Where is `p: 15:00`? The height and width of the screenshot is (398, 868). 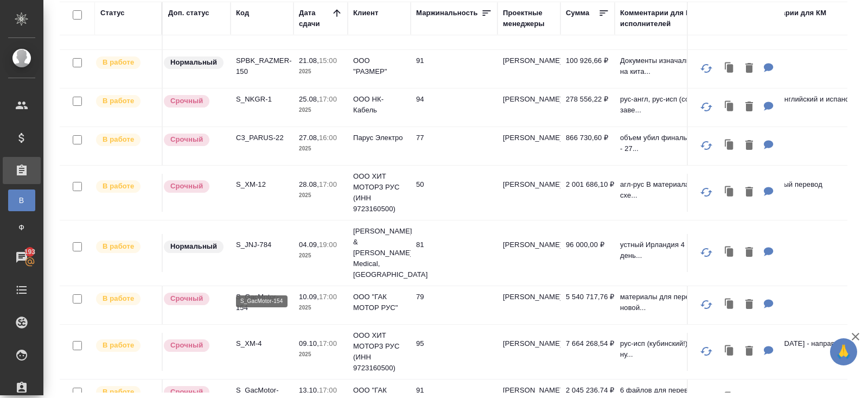
p: 15:00 is located at coordinates (327, 61).